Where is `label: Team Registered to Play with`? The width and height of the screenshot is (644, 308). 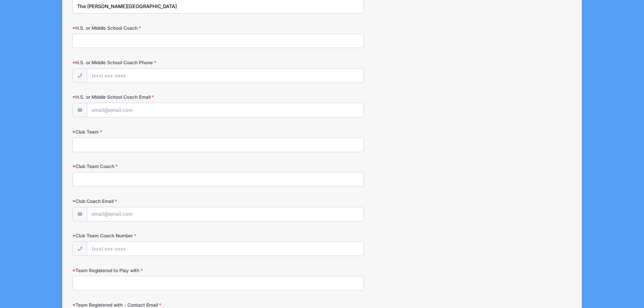 label: Team Registered to Play with is located at coordinates (155, 270).